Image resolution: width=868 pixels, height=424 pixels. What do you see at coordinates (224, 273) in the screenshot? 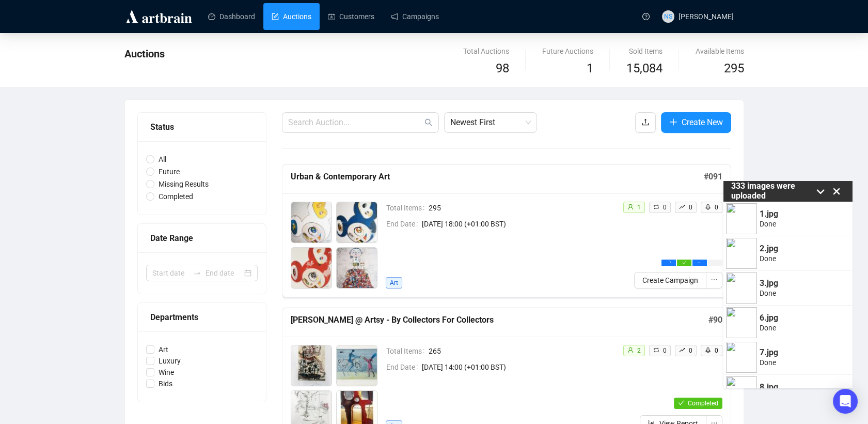
I see `input: End date` at bounding box center [224, 273].